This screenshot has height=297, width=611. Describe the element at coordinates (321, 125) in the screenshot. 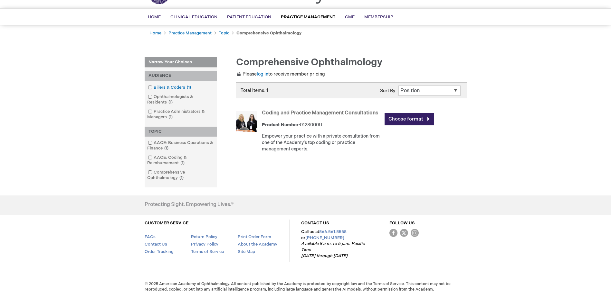

I see `div: 0128000U` at that location.